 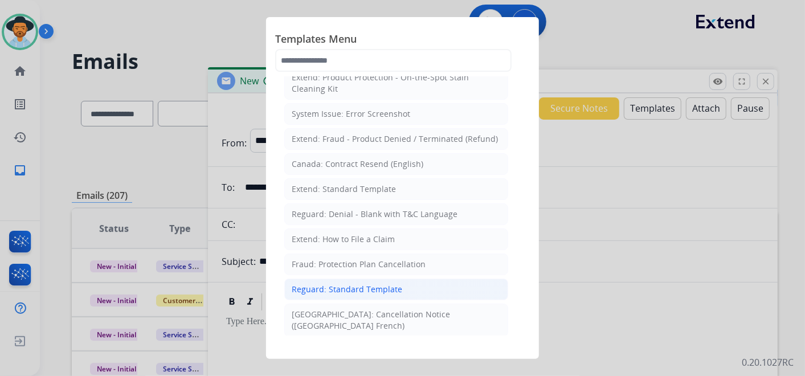 What do you see at coordinates (351, 114) in the screenshot?
I see `div: System Issue: Error Screenshot` at bounding box center [351, 114].